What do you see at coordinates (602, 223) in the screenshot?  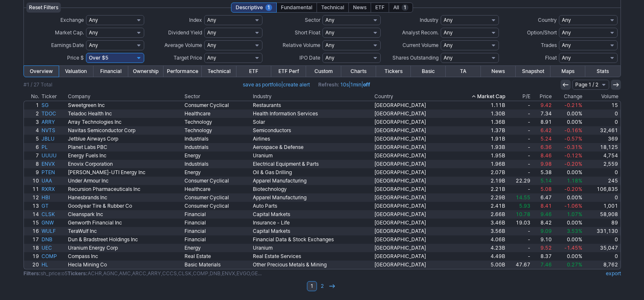 I see `a: 89` at bounding box center [602, 223].